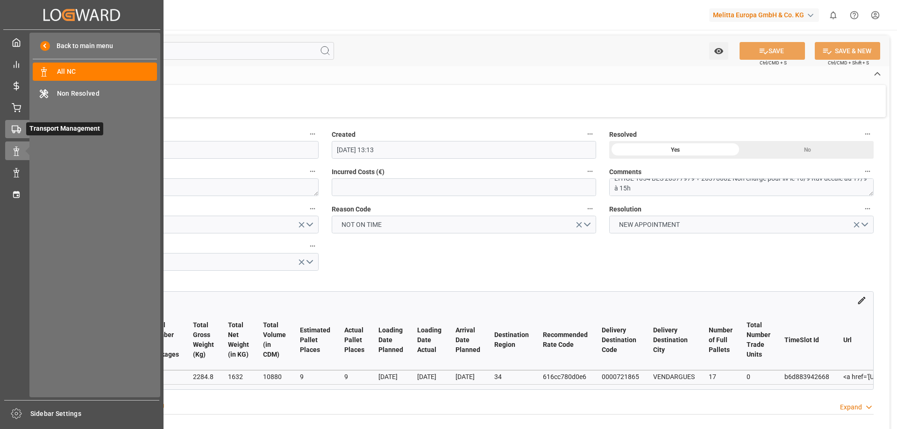 This screenshot has height=429, width=897. What do you see at coordinates (468, 340) in the screenshot?
I see `th: Arrival Date Planned` at bounding box center [468, 340].